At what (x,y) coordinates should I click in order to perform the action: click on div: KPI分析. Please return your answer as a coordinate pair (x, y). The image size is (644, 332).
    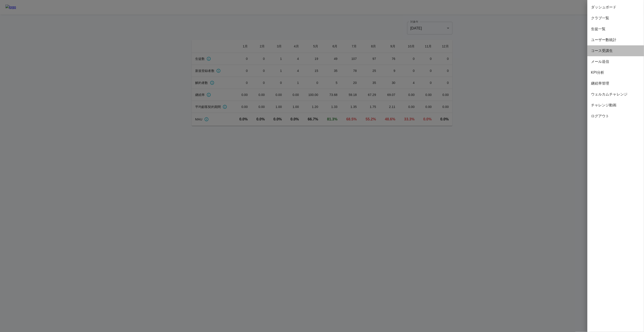
    Looking at the image, I should click on (616, 72).